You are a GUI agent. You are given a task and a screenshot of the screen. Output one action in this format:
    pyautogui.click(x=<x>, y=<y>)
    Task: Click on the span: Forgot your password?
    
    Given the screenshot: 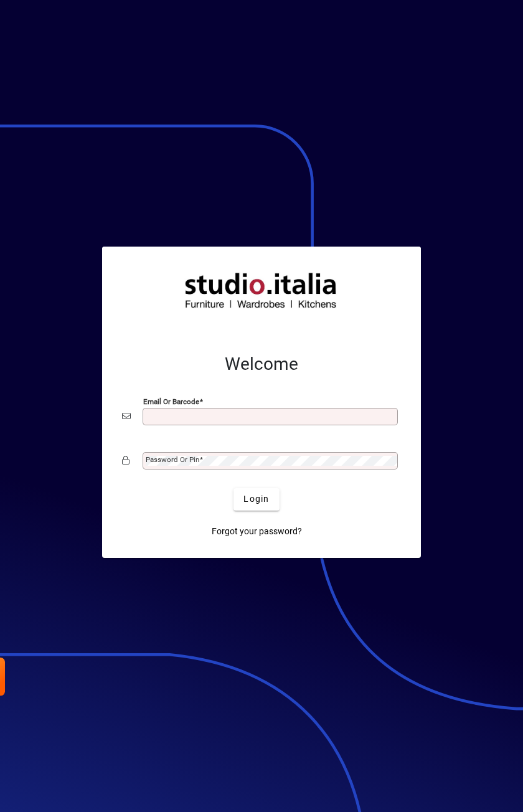 What is the action you would take?
    pyautogui.click(x=256, y=531)
    